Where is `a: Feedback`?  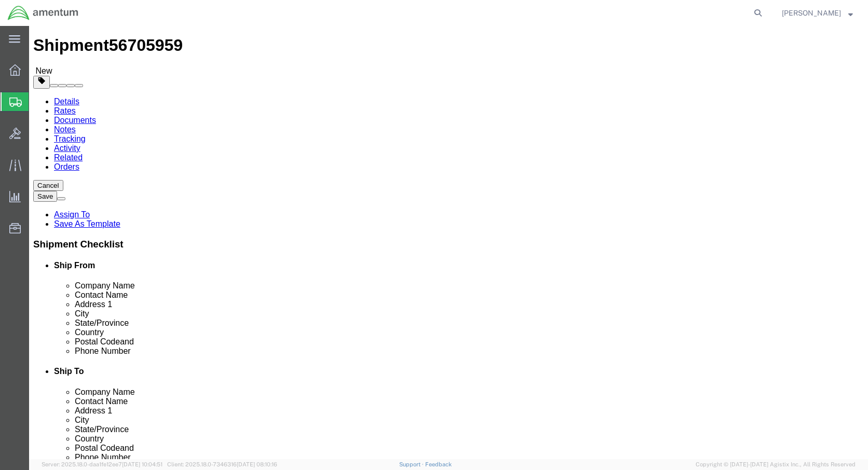 a: Feedback is located at coordinates (438, 464).